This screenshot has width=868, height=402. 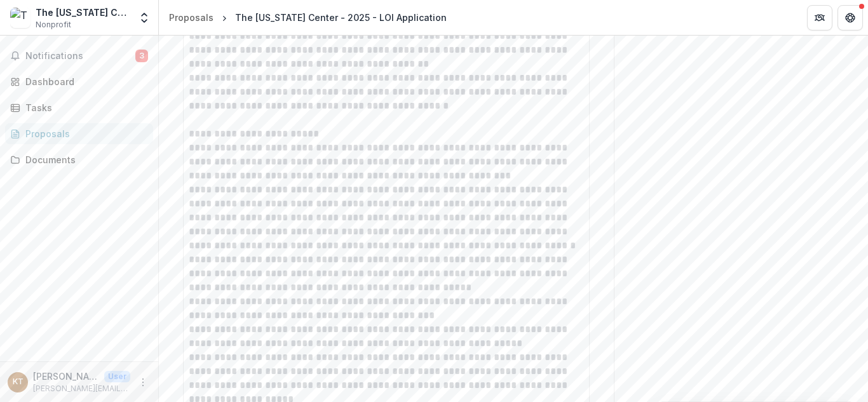 What do you see at coordinates (79, 82) in the screenshot?
I see `a: Dashboard` at bounding box center [79, 82].